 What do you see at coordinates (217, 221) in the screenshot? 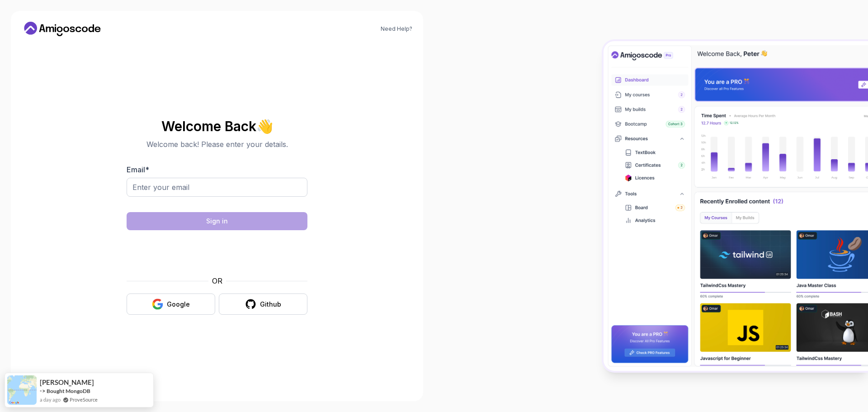
I see `button: Sign in` at bounding box center [217, 221].